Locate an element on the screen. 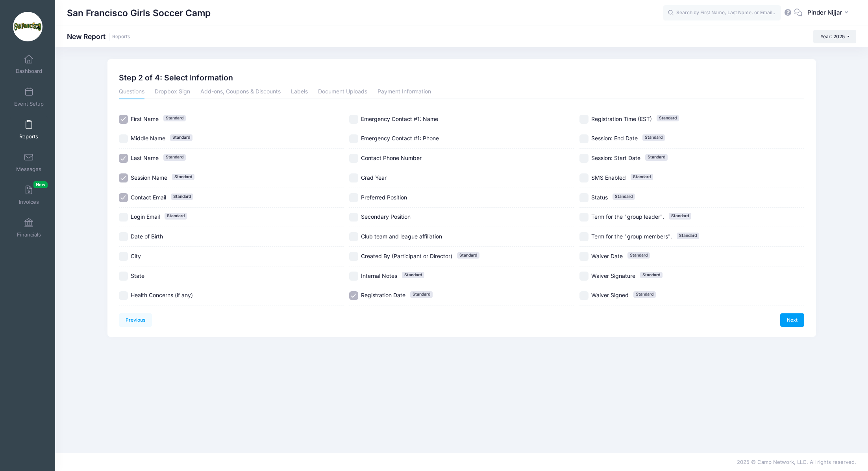  a: InvoicesNew is located at coordinates (29, 195).